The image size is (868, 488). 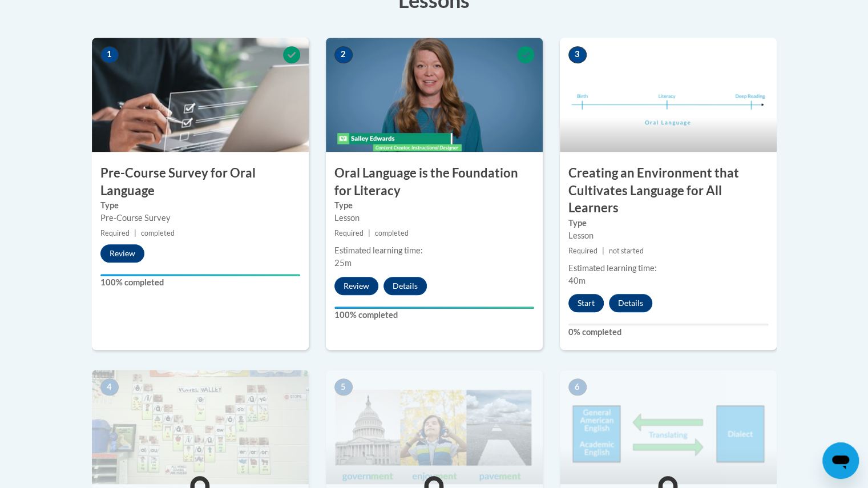 What do you see at coordinates (344, 54) in the screenshot?
I see `span: 2` at bounding box center [344, 54].